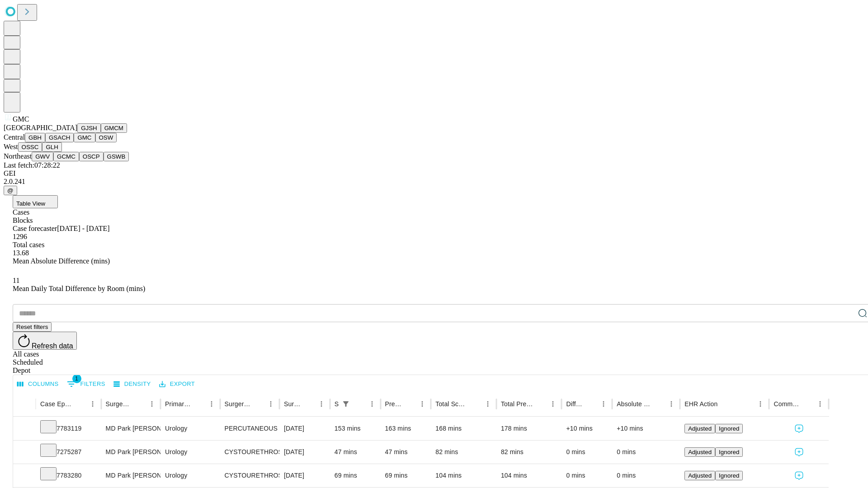 This screenshot has height=488, width=868. What do you see at coordinates (60, 138) in the screenshot?
I see `button: GSACH` at bounding box center [60, 138].